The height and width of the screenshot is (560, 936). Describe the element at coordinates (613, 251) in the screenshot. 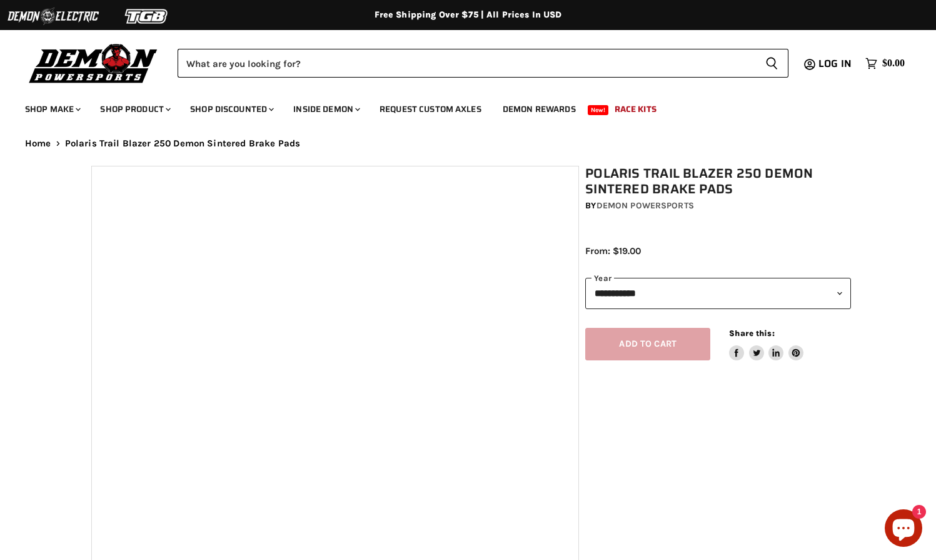

I see `span: From: $19.00` at that location.